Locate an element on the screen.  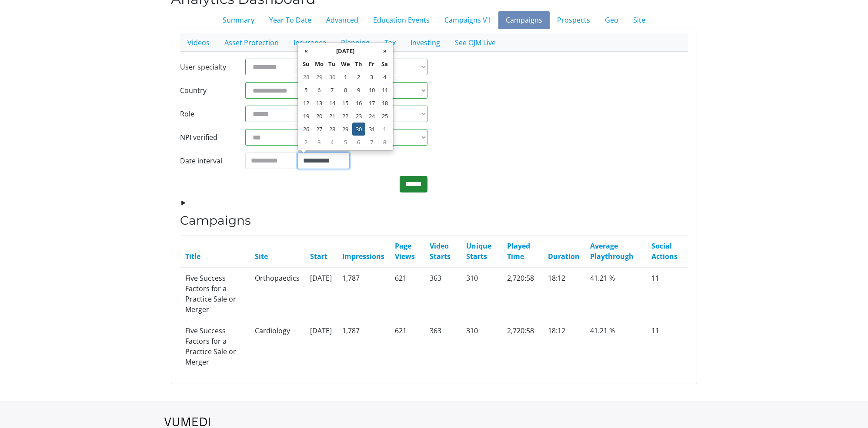
th: Fr is located at coordinates (372, 64).